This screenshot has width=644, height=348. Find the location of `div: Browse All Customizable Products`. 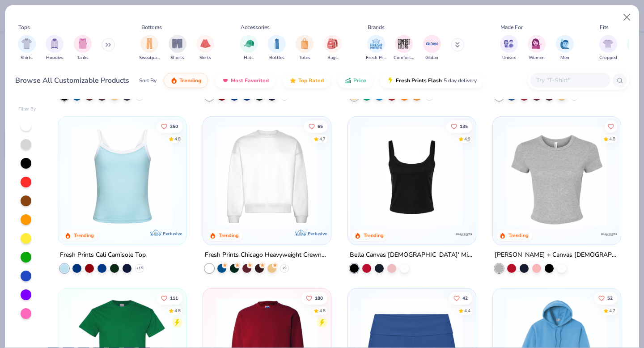

div: Browse All Customizable Products is located at coordinates (72, 80).